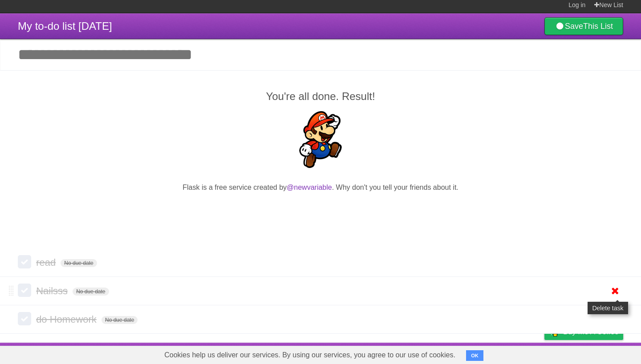 The width and height of the screenshot is (641, 364). I want to click on p: Flask is a free service created by . Why don't you tell your friends about it., so click(320, 188).